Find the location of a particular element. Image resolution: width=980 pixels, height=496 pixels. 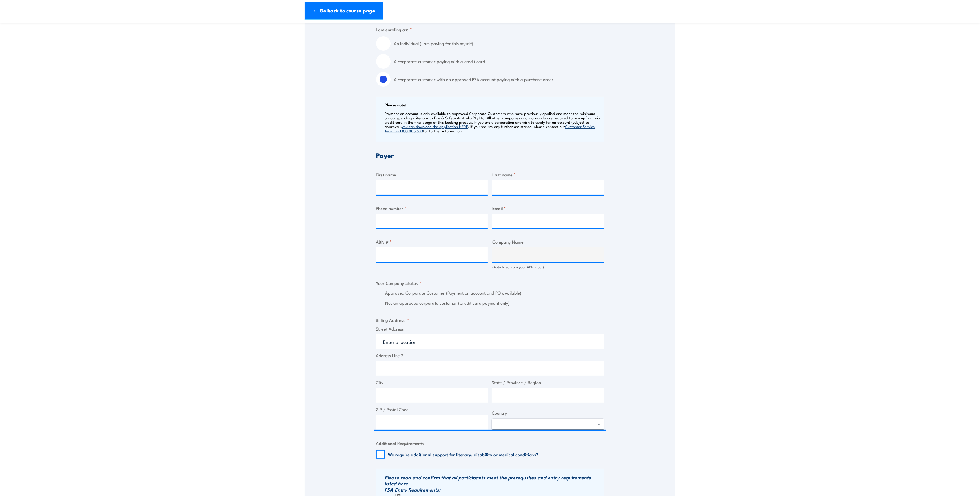

label: Company Name is located at coordinates (548, 242).